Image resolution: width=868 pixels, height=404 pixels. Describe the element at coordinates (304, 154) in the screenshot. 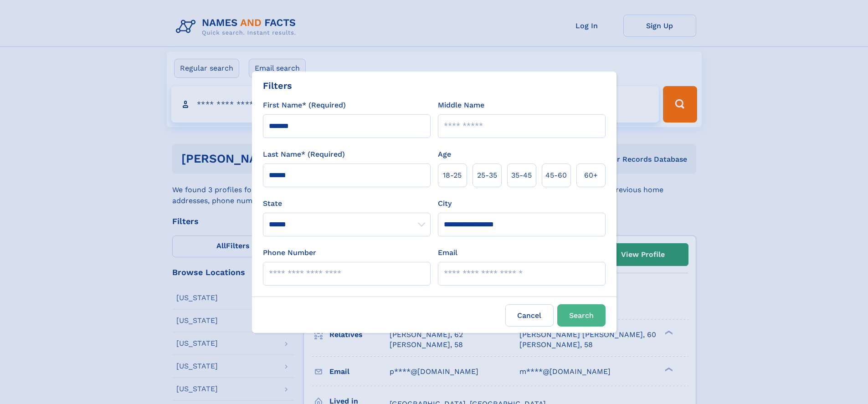

I see `label: Last Name* (Required)` at that location.